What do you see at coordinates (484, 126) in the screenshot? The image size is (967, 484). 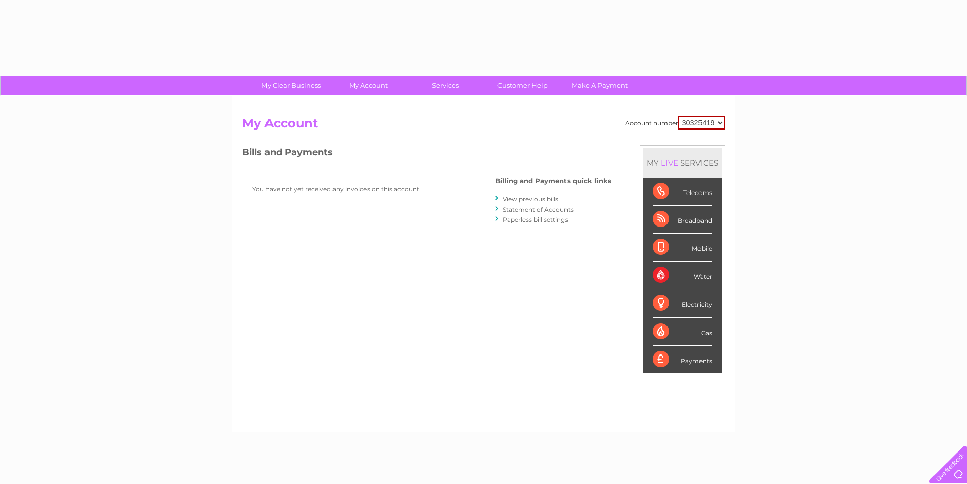 I see `h2: My Account` at bounding box center [484, 126].